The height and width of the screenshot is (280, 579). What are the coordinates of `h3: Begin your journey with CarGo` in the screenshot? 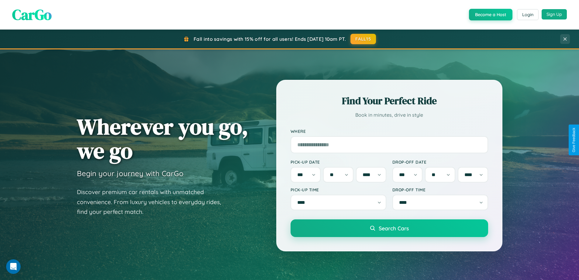 It's located at (130, 173).